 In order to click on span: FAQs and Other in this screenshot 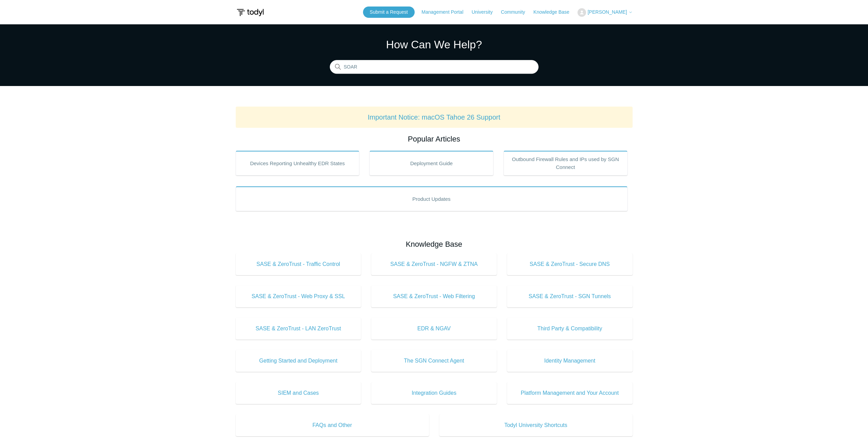, I will do `click(332, 425)`.